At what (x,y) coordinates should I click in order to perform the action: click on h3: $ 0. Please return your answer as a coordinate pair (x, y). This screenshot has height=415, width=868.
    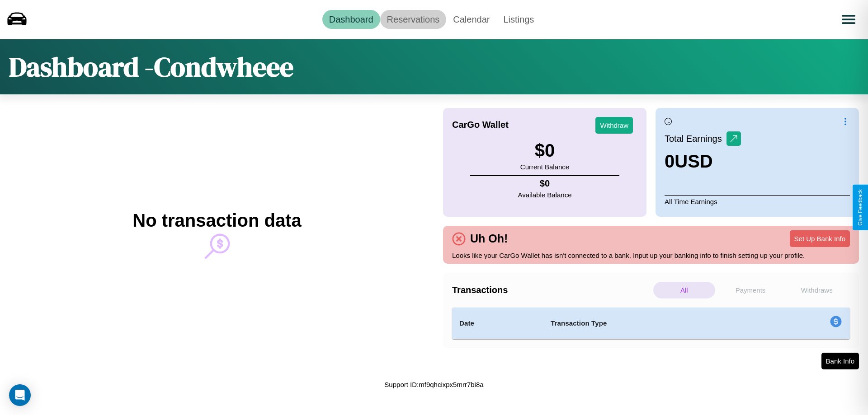
    Looking at the image, I should click on (544, 151).